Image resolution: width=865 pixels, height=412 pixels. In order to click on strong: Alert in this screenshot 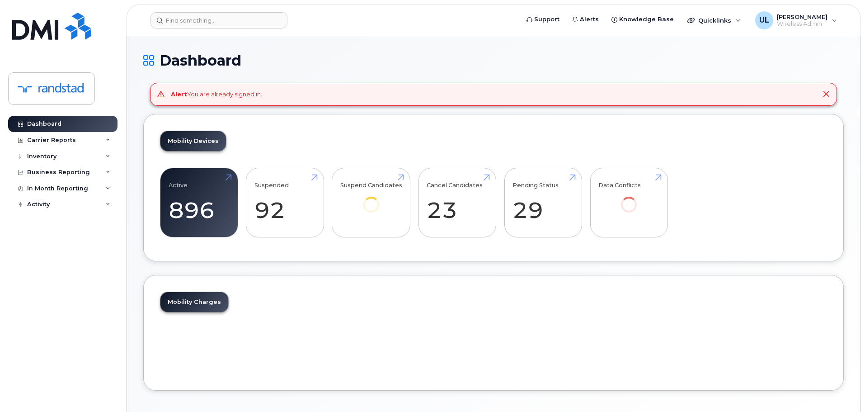, I will do `click(179, 94)`.